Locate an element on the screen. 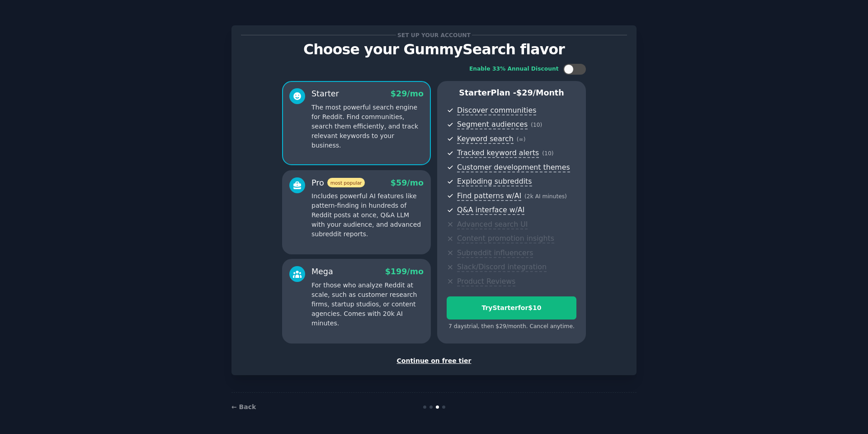 The height and width of the screenshot is (434, 868). span: Subreddit influencers is located at coordinates (495, 253).